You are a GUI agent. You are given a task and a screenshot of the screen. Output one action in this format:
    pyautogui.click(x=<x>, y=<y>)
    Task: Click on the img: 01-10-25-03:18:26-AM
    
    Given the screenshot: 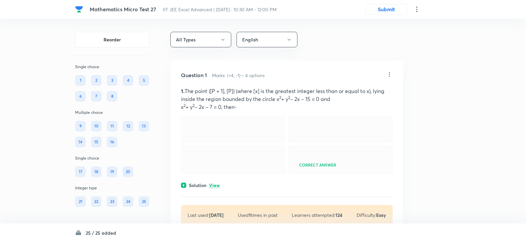 What is the action you would take?
    pyautogui.click(x=299, y=131)
    